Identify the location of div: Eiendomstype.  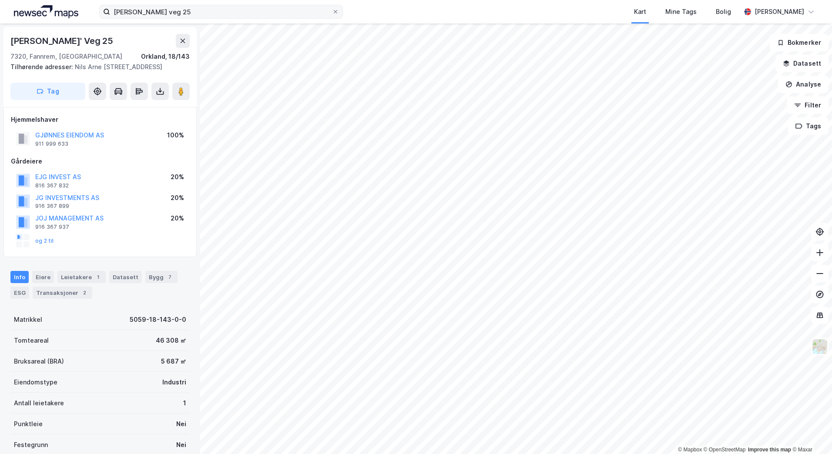
(36, 382).